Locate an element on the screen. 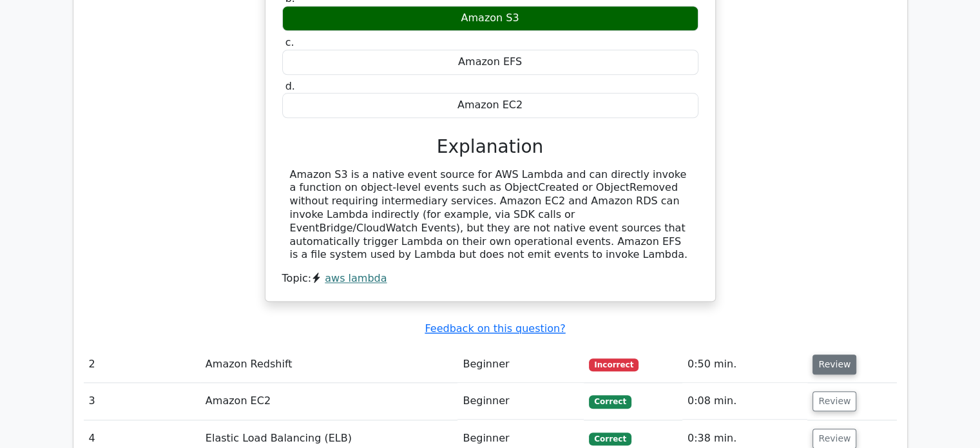 This screenshot has width=980, height=448. div: Amazon EFS is located at coordinates (490, 62).